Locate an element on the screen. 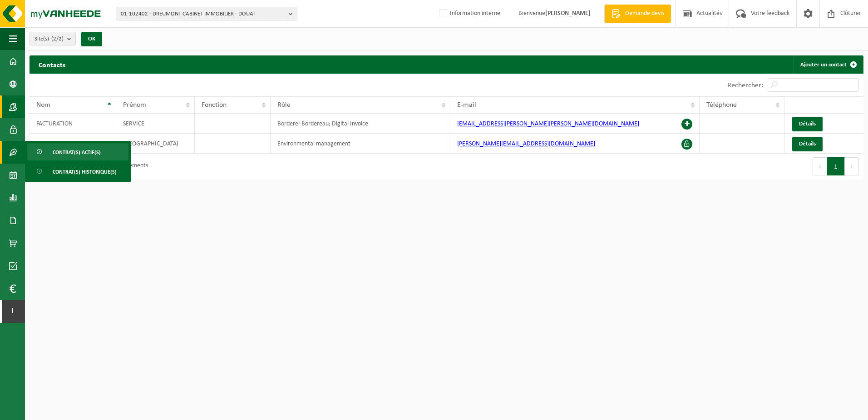  a: Contrat(s) historique(s) is located at coordinates (77, 172).